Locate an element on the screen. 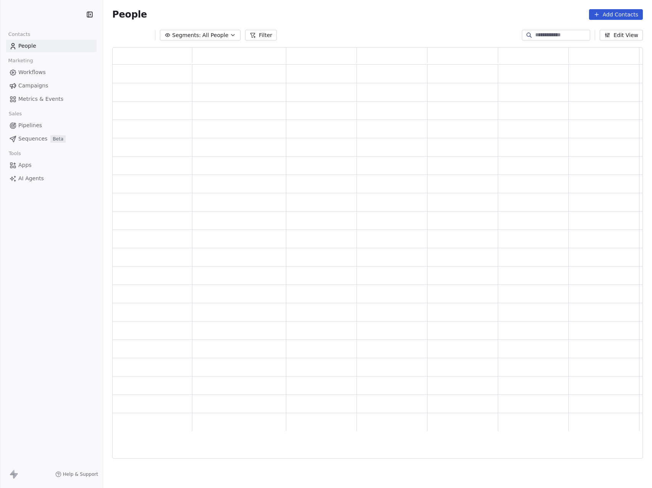 This screenshot has width=652, height=488. a: Apps is located at coordinates (51, 165).